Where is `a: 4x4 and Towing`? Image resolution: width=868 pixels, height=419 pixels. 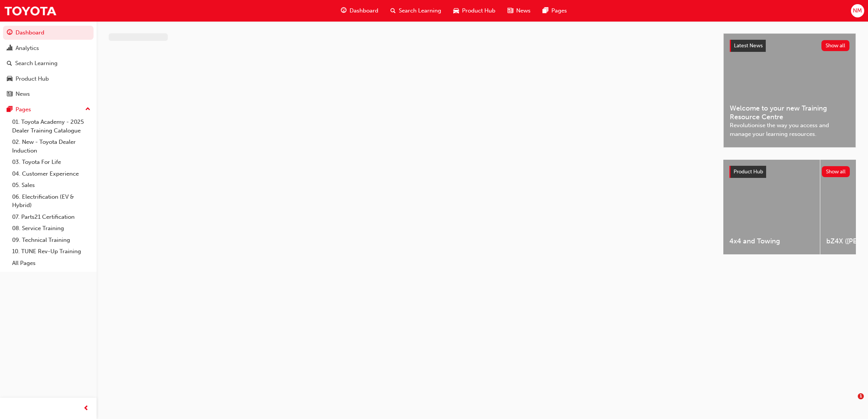
a: 4x4 and Towing is located at coordinates (771, 207).